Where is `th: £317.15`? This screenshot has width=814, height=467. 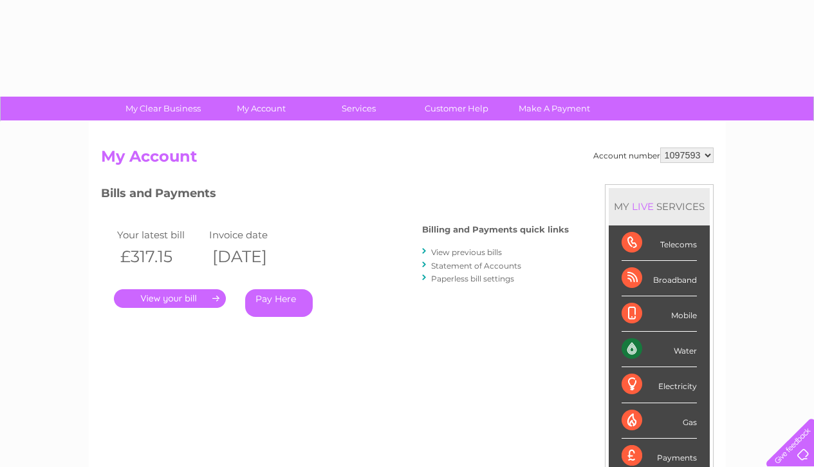 th: £317.15 is located at coordinates (160, 256).